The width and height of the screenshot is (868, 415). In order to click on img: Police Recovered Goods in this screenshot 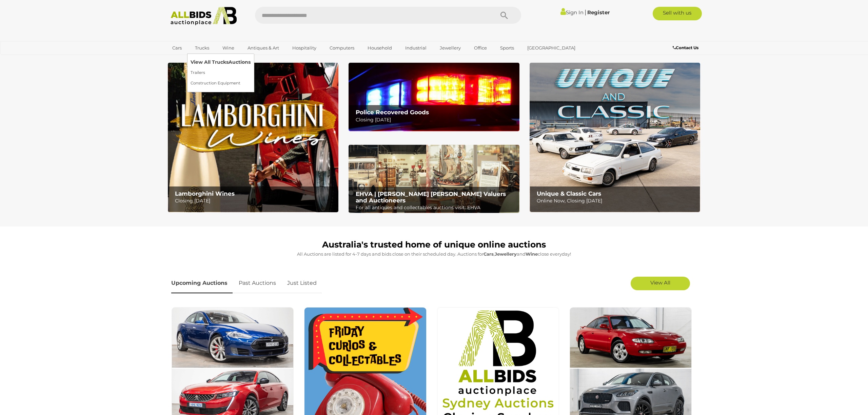, I will do `click(434, 97)`.